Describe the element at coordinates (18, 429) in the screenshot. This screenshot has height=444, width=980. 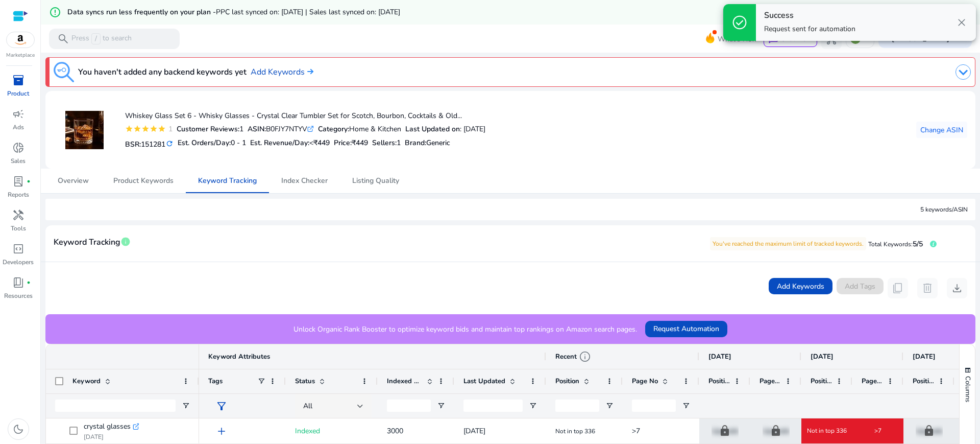
I see `span: dark_mode` at that location.